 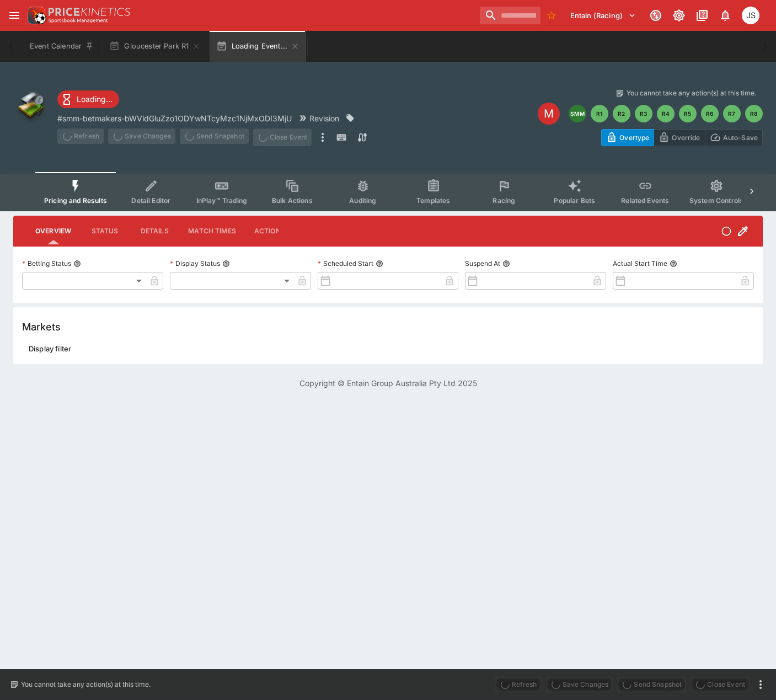 I want to click on button: Suspend At, so click(x=506, y=264).